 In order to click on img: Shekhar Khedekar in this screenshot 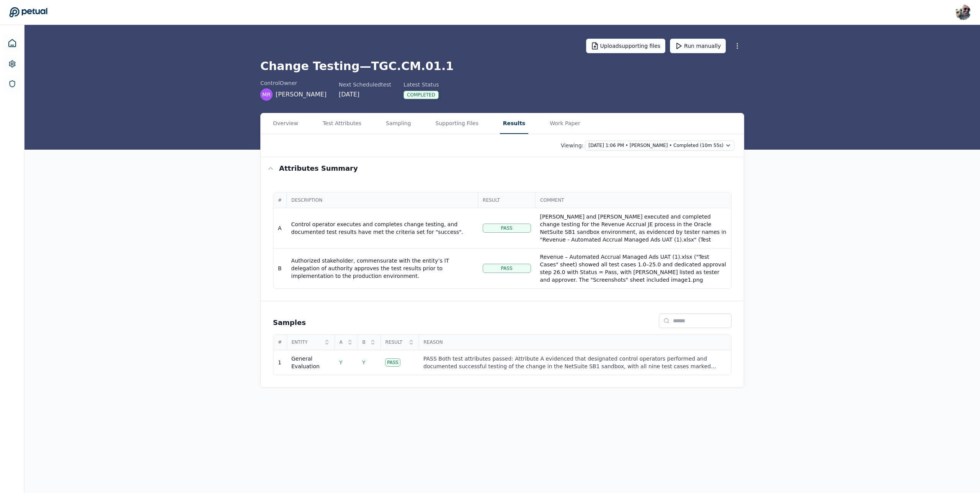, I will do `click(963, 12)`.